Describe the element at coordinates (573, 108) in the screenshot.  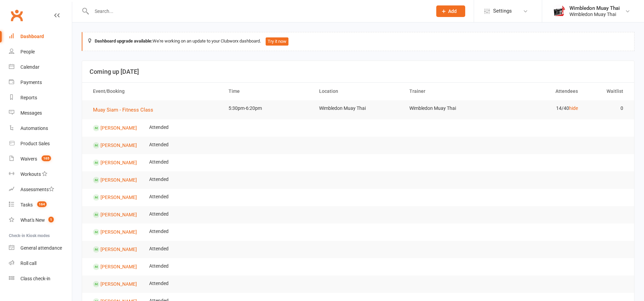
I see `a: hide` at that location.